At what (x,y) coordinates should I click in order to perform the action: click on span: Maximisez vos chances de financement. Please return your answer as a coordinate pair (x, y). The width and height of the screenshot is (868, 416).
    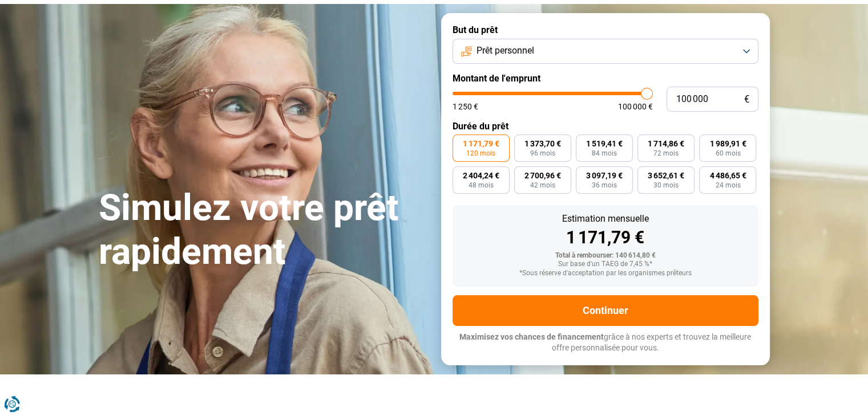
    Looking at the image, I should click on (531, 337).